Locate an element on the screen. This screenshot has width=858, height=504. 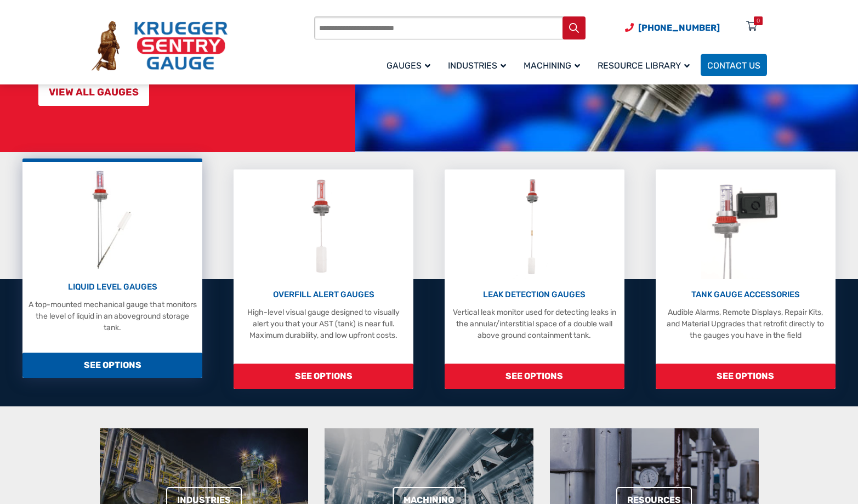
img: Overfill Alert Gauges is located at coordinates (324, 227).